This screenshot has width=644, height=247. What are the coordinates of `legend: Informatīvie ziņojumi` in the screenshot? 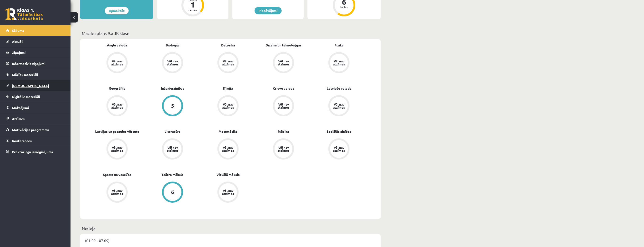 It's located at (38, 63).